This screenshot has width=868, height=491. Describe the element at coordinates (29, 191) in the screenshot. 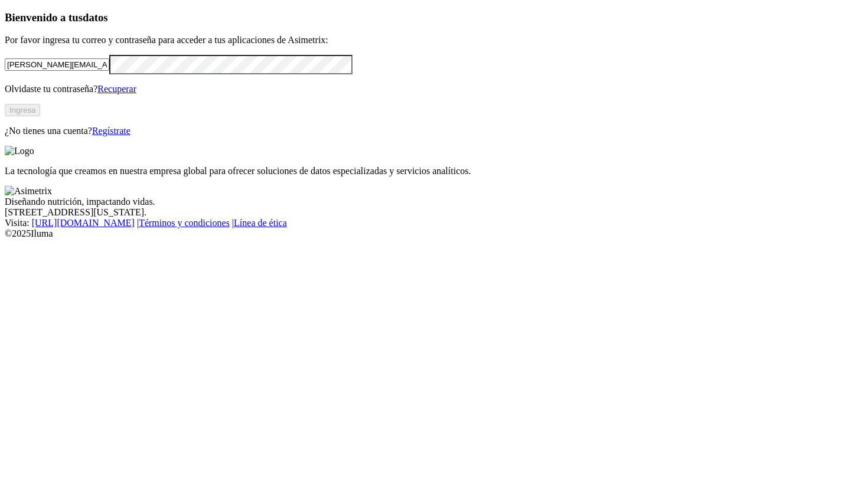

I see `img: Asimetrix` at that location.